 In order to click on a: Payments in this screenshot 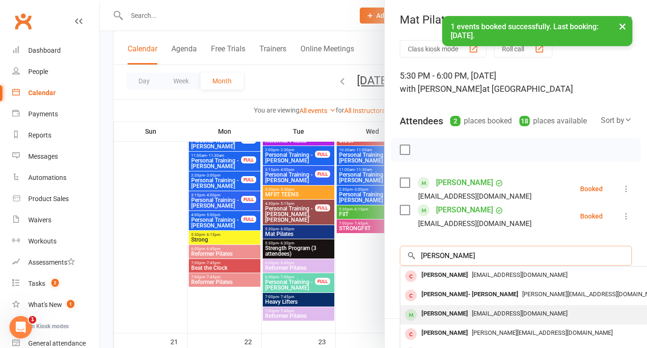, I will do `click(56, 114)`.